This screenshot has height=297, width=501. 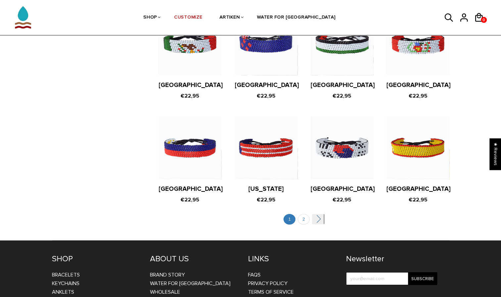 I want to click on input: your@email.com, so click(x=391, y=279).